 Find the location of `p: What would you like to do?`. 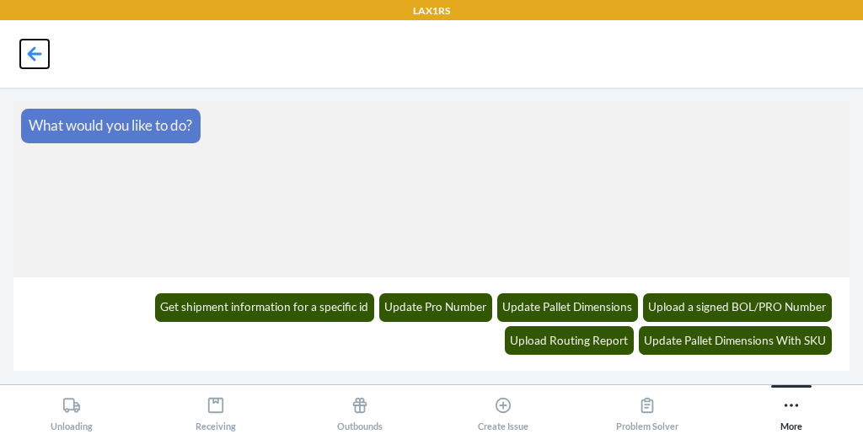

p: What would you like to do? is located at coordinates (110, 126).